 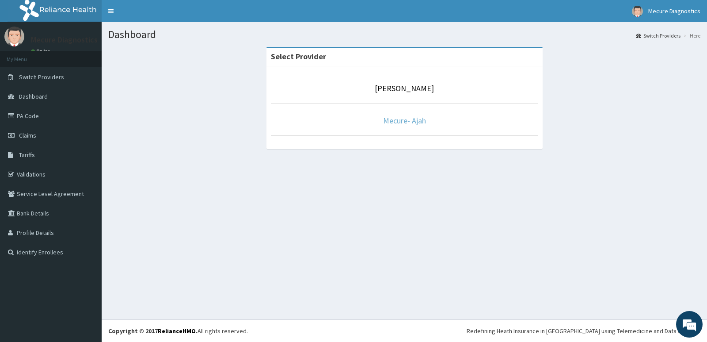 What do you see at coordinates (42, 77) in the screenshot?
I see `span: Switch Providers` at bounding box center [42, 77].